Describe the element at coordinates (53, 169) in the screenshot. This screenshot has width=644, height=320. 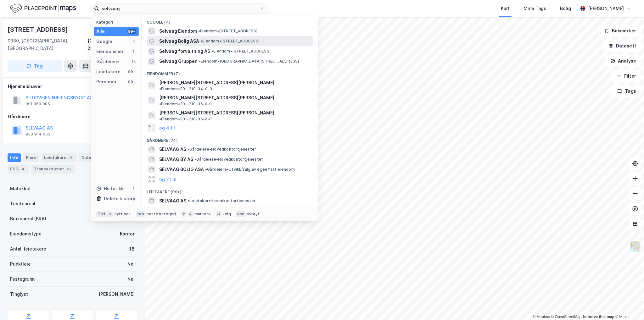
I see `div: Transaksjoner` at that location.